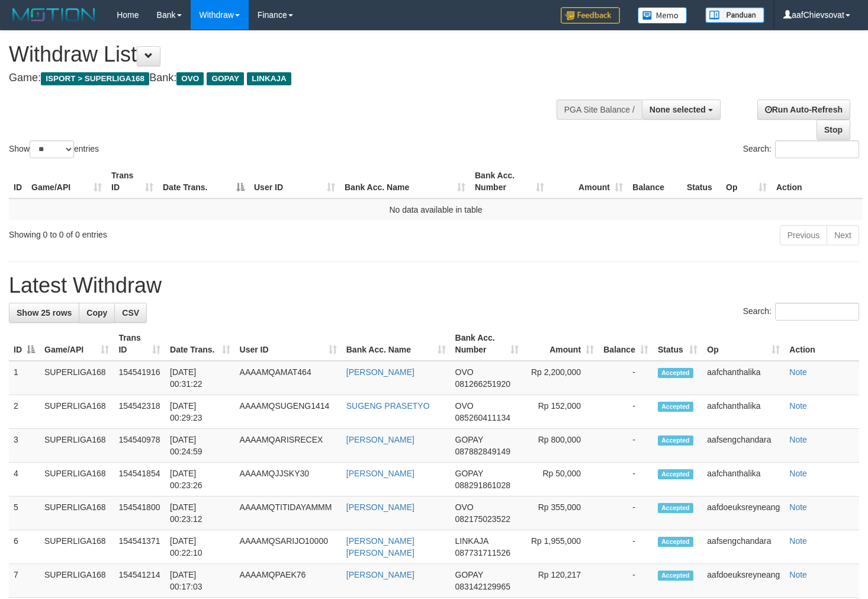 This screenshot has height=599, width=868. I want to click on td: Rp 1,955,000, so click(560, 547).